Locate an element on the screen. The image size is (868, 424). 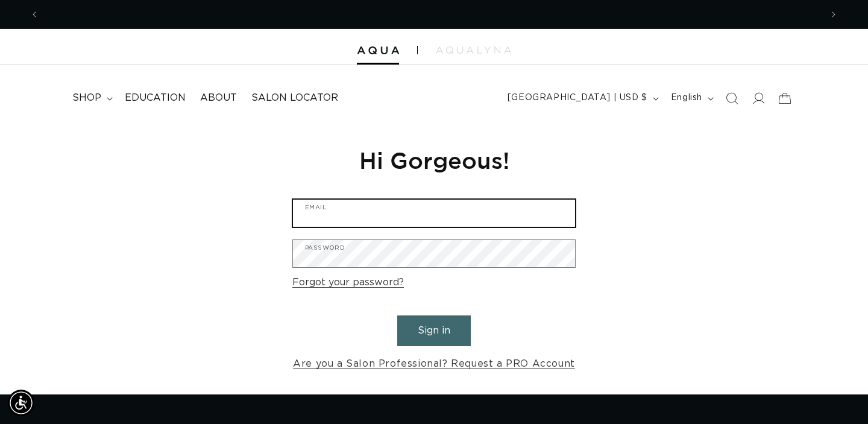
span: Education is located at coordinates (155, 98).